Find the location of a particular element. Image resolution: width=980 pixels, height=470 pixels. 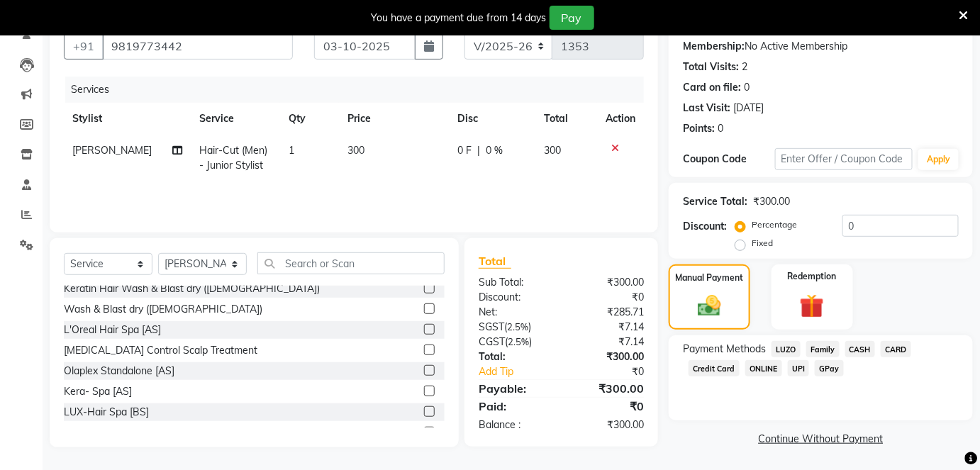

span: Family is located at coordinates (822, 349).